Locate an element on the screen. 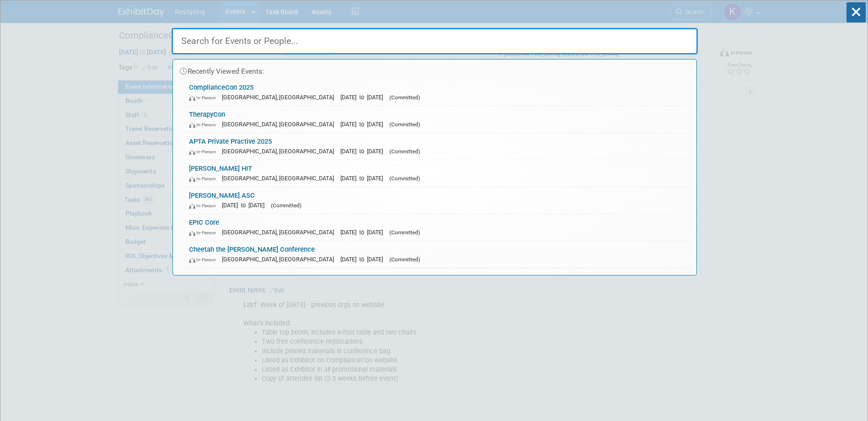 The width and height of the screenshot is (868, 421). input: Search for Events or People... is located at coordinates (434, 41).